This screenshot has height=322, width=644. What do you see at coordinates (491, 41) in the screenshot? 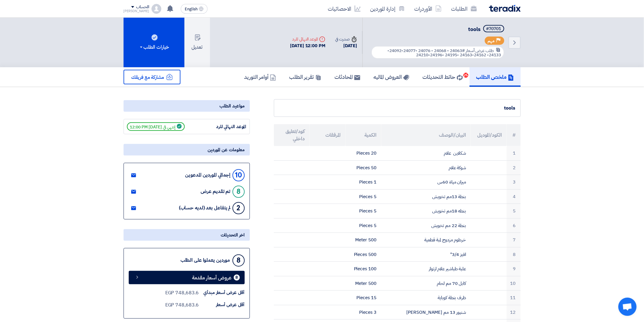
I see `span: مهم` at bounding box center [491, 41].